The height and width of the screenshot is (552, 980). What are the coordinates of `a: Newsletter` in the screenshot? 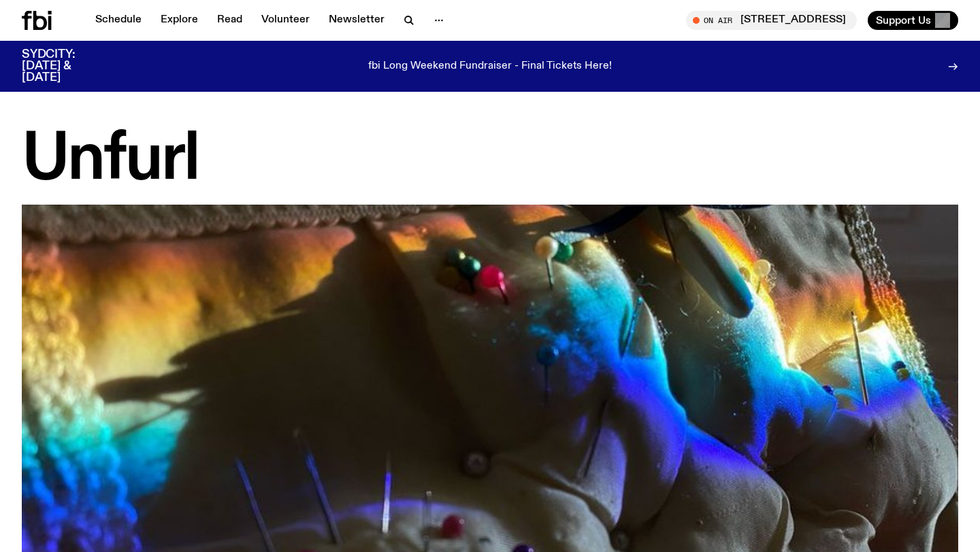 It's located at (357, 21).